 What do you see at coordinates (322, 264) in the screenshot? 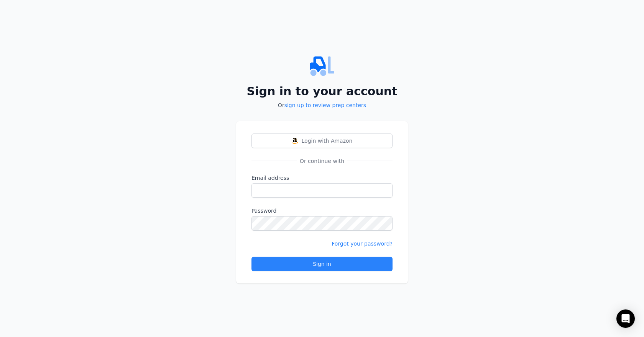
I see `div: Sign in` at bounding box center [322, 264].